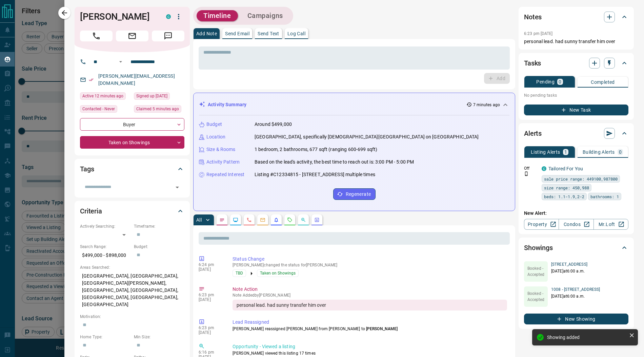  Describe the element at coordinates (216, 137) in the screenshot. I see `p: Location` at that location.